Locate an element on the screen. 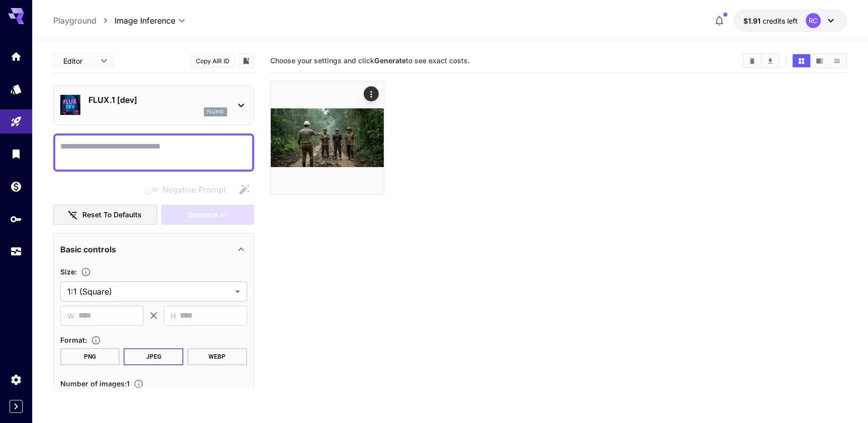  div: API Keys is located at coordinates (16, 219).